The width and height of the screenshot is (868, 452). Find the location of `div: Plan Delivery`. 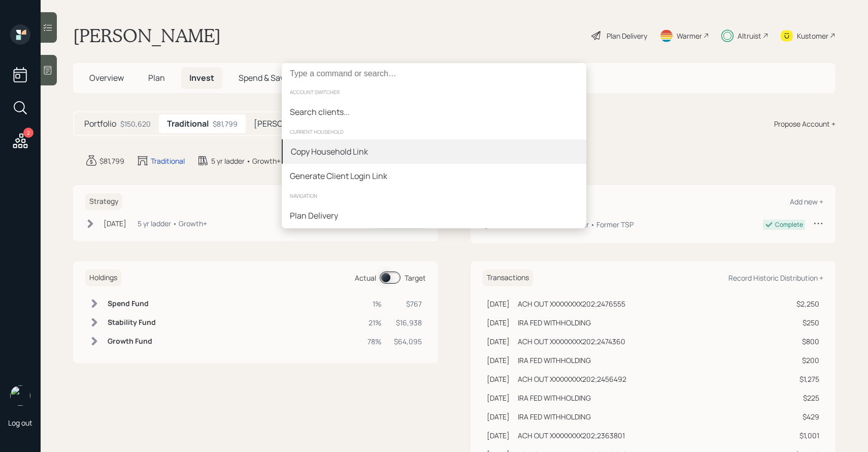

div: Plan Delivery is located at coordinates (314, 215).